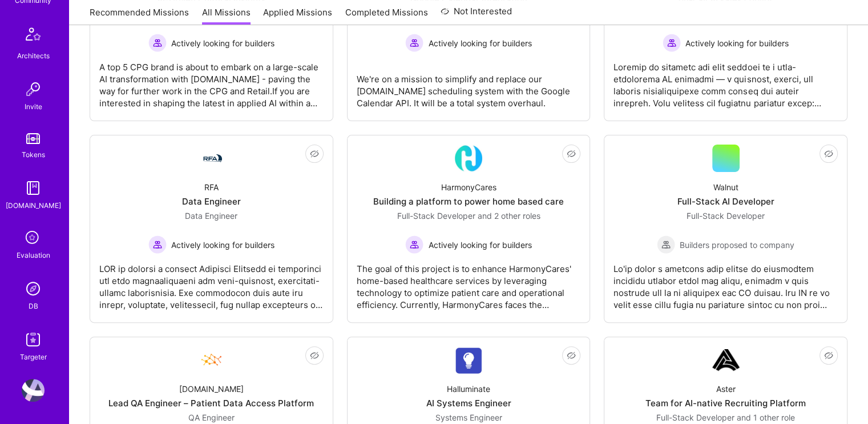 This screenshot has width=868, height=424. Describe the element at coordinates (139, 15) in the screenshot. I see `a: Recommended Missions` at that location.